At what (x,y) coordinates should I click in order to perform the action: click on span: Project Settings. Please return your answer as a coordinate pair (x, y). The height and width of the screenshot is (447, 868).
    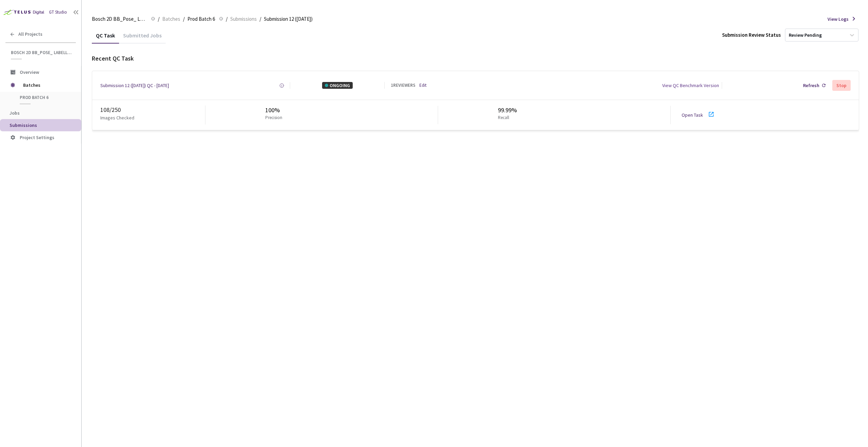
    Looking at the image, I should click on (37, 138).